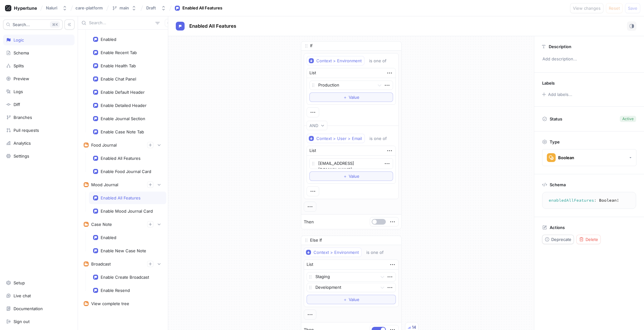  What do you see at coordinates (549, 83) in the screenshot?
I see `p: Labels` at bounding box center [549, 83].